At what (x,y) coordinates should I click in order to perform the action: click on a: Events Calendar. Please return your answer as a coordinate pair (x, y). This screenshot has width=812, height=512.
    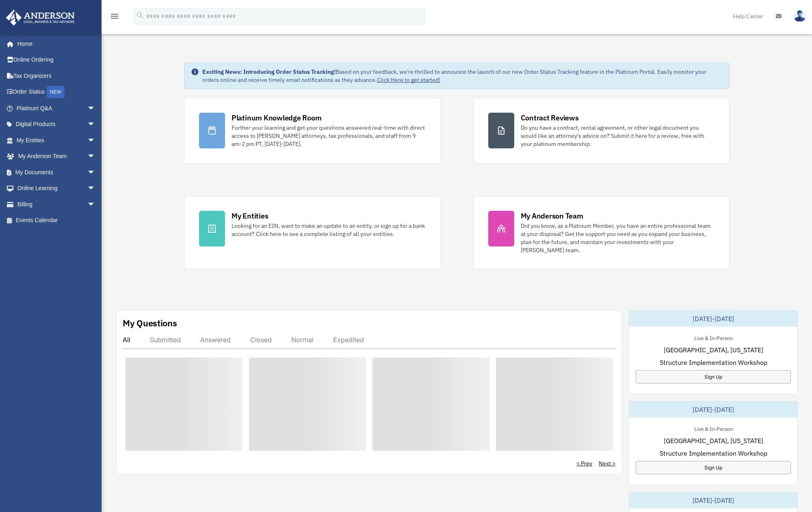
    Looking at the image, I should click on (57, 220).